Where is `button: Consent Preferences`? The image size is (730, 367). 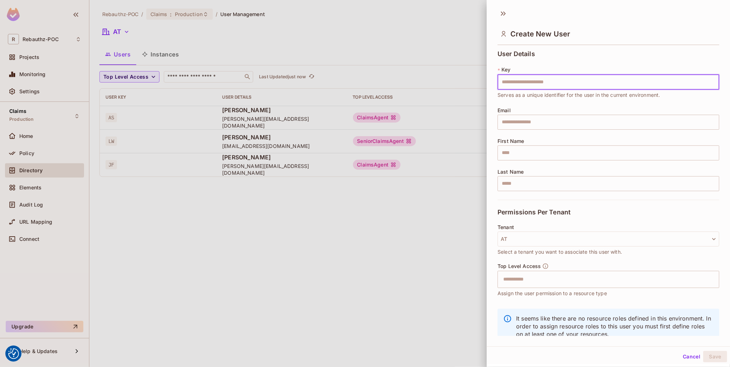
button: Consent Preferences is located at coordinates (14, 354).